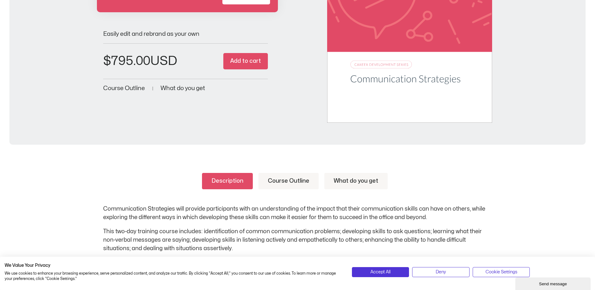 Image resolution: width=595 pixels, height=290 pixels. Describe the element at coordinates (501, 272) in the screenshot. I see `button: Adjust cookie preferences` at that location.